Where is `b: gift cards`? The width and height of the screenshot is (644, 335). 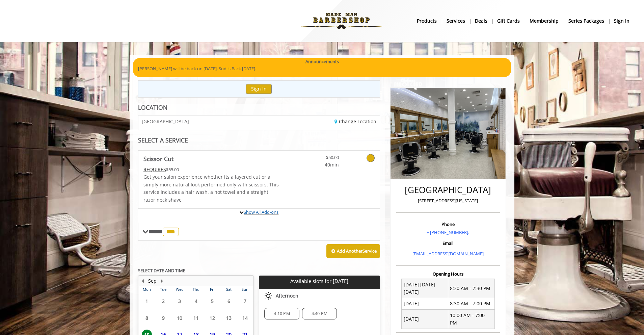 b: gift cards is located at coordinates (509, 21).